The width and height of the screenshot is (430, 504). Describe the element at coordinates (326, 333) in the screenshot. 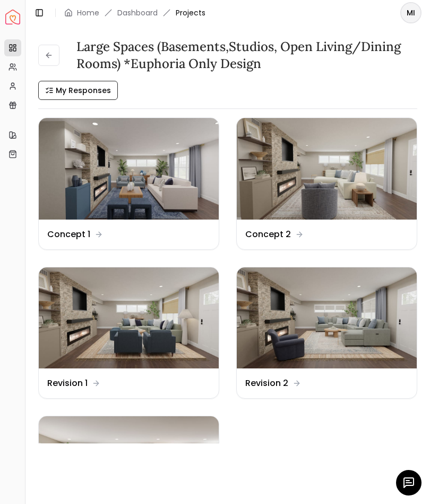

I see `a: Revision 2Revision 2` at that location.